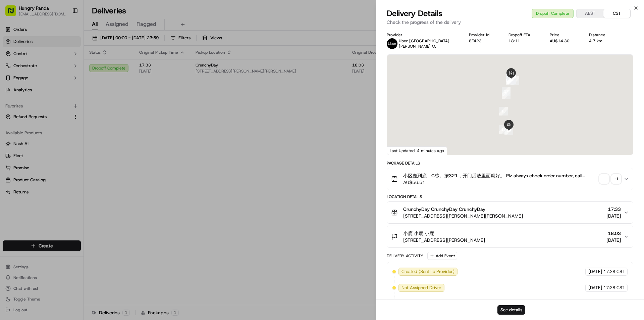 Image resolution: width=644 pixels, height=320 pixels. Describe the element at coordinates (12, 121) in the screenshot. I see `img: Asif Zaman Khan` at that location.